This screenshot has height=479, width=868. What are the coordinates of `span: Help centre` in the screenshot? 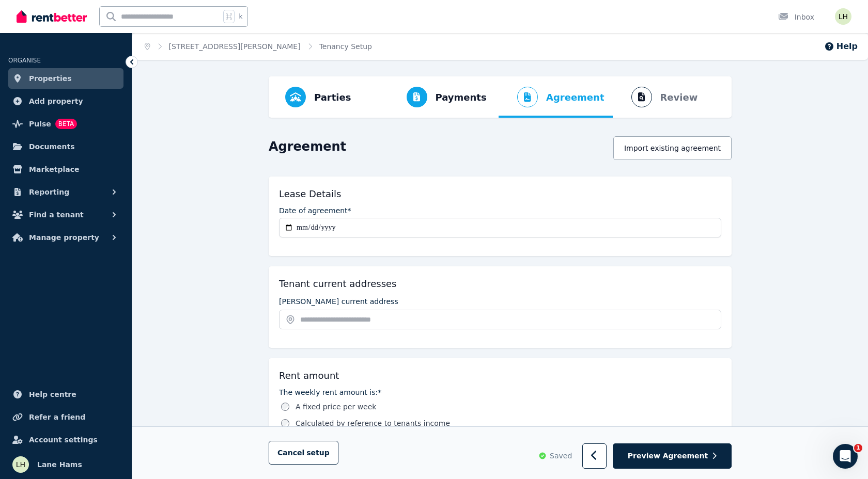 It's located at (53, 394).